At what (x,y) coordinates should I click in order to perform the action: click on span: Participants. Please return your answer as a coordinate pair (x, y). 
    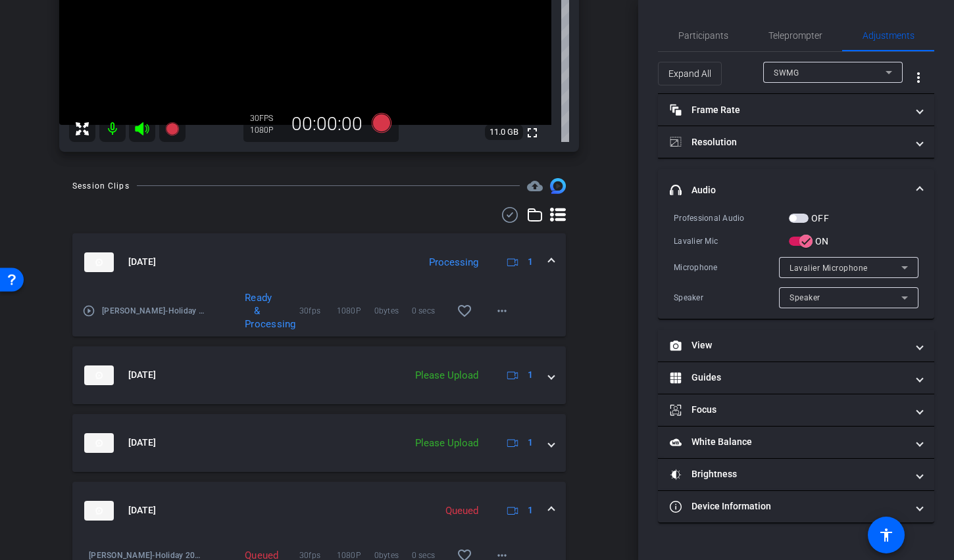
    Looking at the image, I should click on (703, 36).